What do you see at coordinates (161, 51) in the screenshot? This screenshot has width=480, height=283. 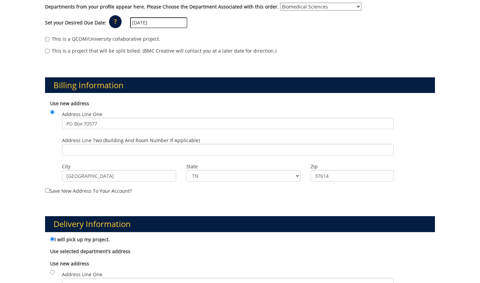 I see `label: This is a project that will be split billed. (BMC Creative will contact you at a later date for d...` at bounding box center [161, 51].